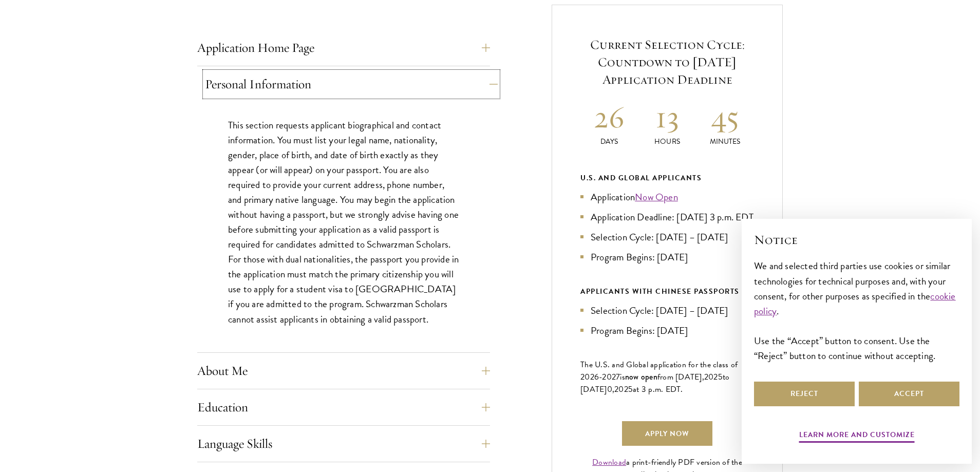 The height and width of the screenshot is (472, 980). Describe the element at coordinates (659, 371) in the screenshot. I see `span: The U.S. and Global application for the class of 202` at that location.